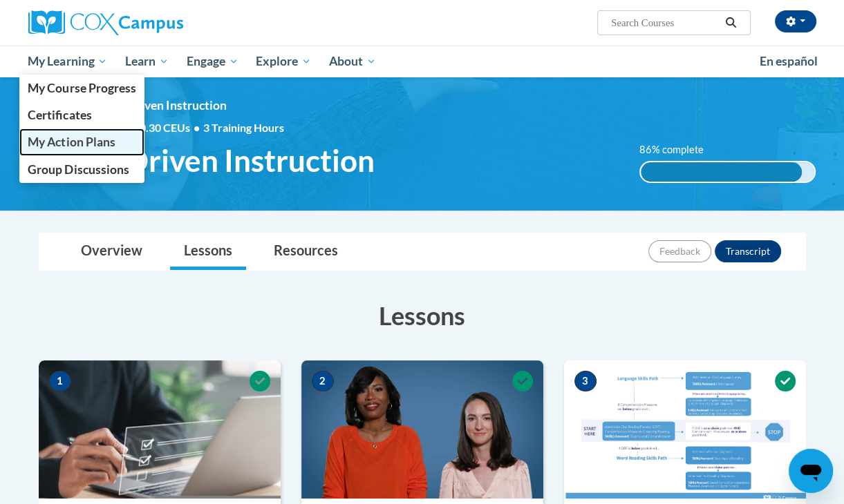  Describe the element at coordinates (353, 62) in the screenshot. I see `a: About` at that location.